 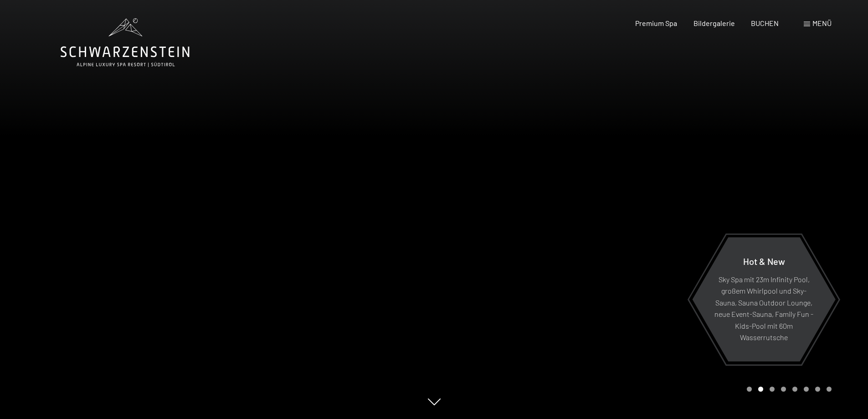 I want to click on div: Carousel Page 8, so click(x=829, y=389).